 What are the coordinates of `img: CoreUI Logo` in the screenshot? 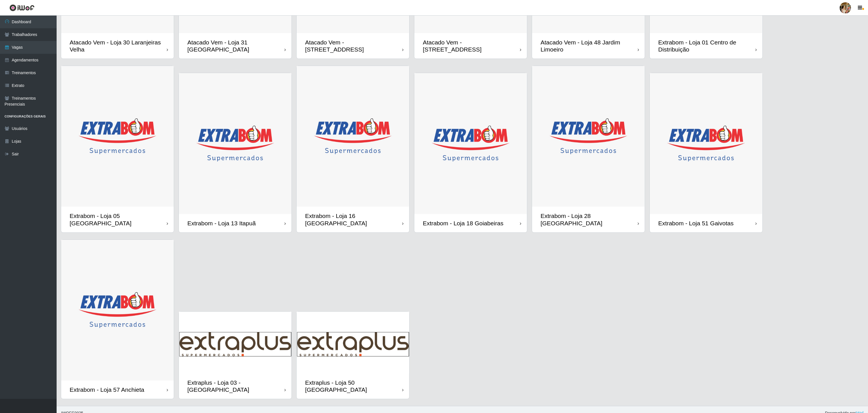 It's located at (22, 8).